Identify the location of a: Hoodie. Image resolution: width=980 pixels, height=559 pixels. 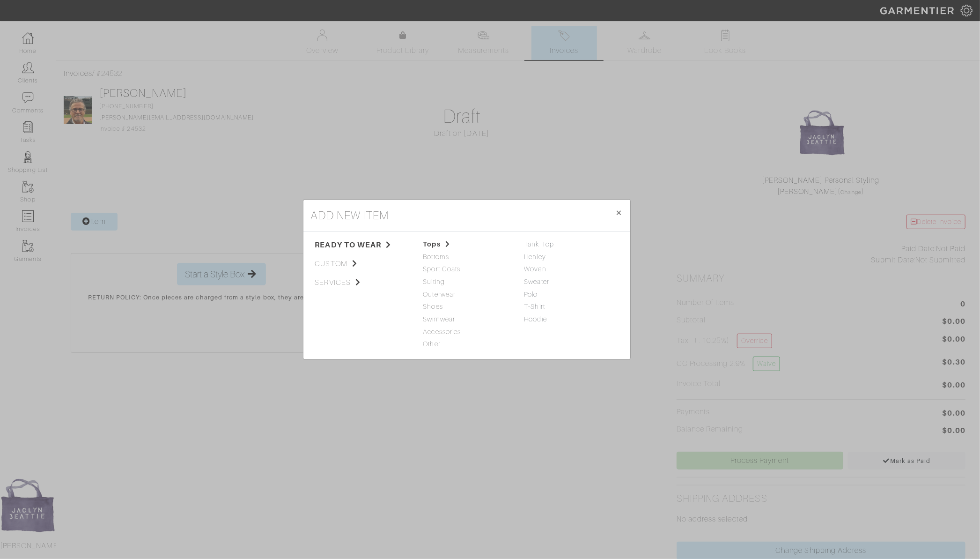
(535, 319).